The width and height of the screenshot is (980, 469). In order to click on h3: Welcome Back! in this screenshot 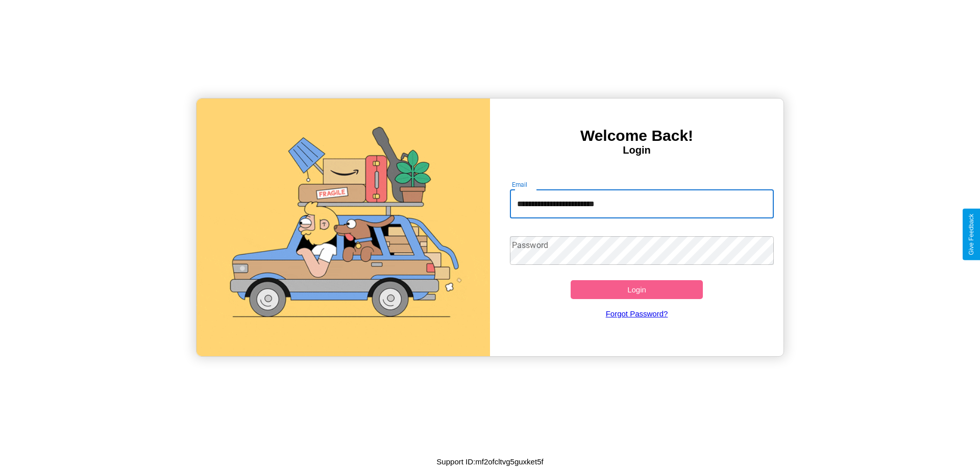, I will do `click(636, 135)`.